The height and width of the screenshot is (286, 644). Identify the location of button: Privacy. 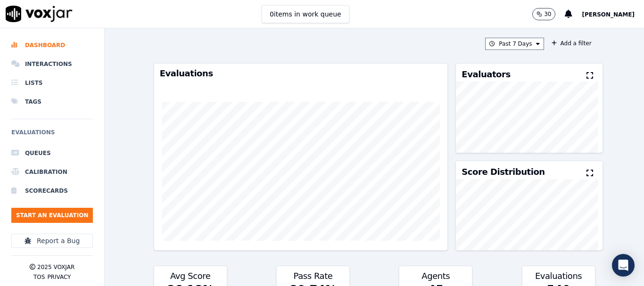
(59, 278).